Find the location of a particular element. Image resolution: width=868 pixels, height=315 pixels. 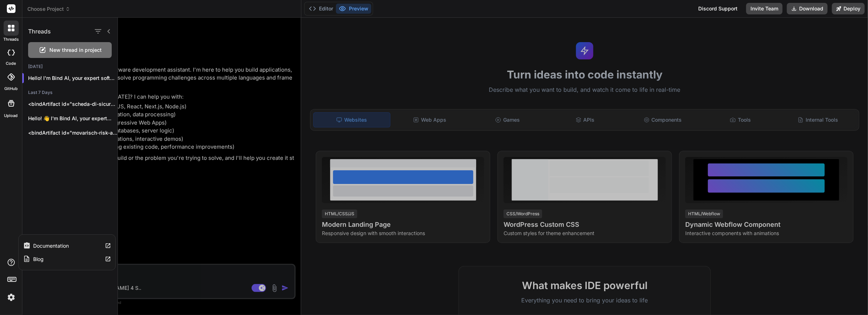

p: Hello! 👋 I'm Bind AI, your expert... is located at coordinates (73, 118).